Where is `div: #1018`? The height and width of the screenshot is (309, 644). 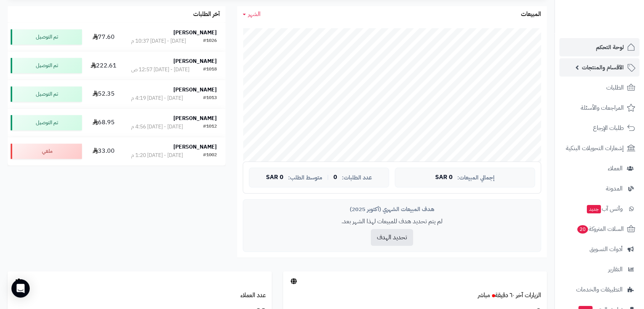 div: #1018 is located at coordinates (210, 70).